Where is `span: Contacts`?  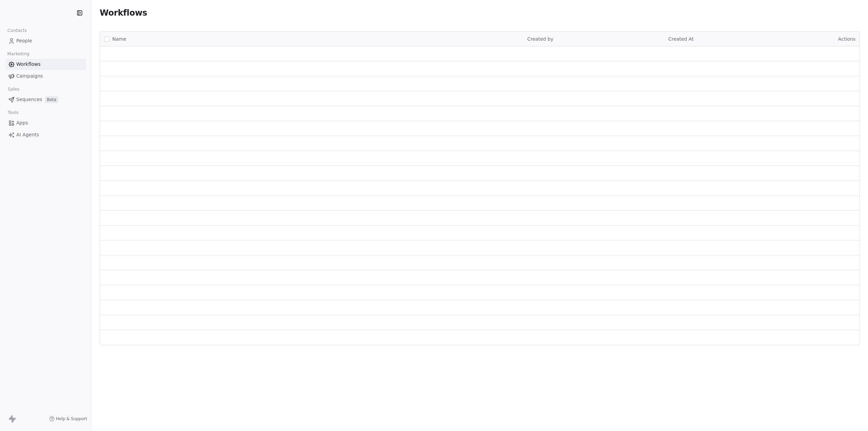
span: Contacts is located at coordinates (17, 30).